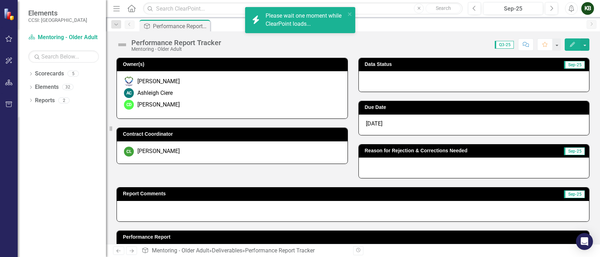 The width and height of the screenshot is (600, 257). I want to click on a: Scorecards, so click(49, 74).